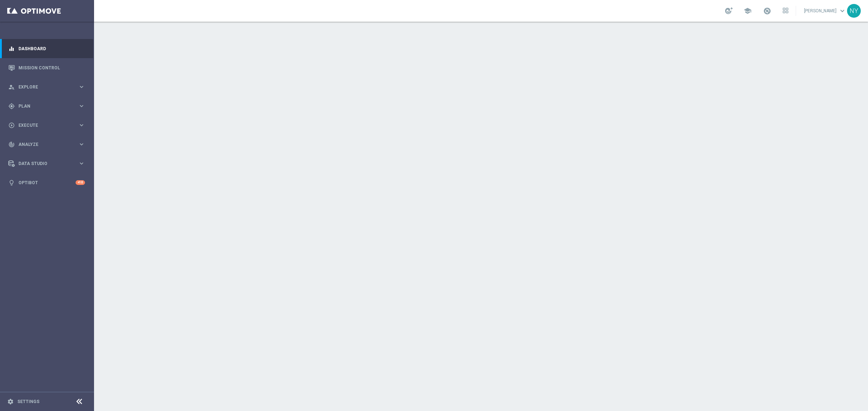 The width and height of the screenshot is (868, 411). I want to click on div: equalizer Dashboard, so click(47, 49).